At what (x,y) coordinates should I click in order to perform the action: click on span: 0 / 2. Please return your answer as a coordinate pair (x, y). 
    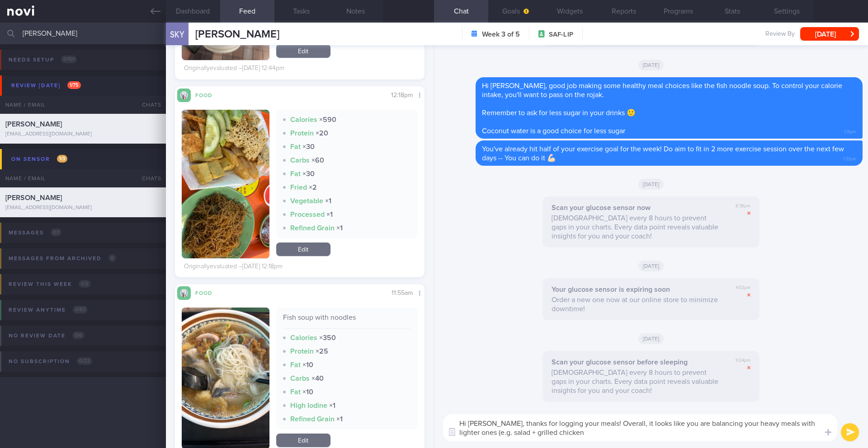
    Looking at the image, I should click on (85, 284).